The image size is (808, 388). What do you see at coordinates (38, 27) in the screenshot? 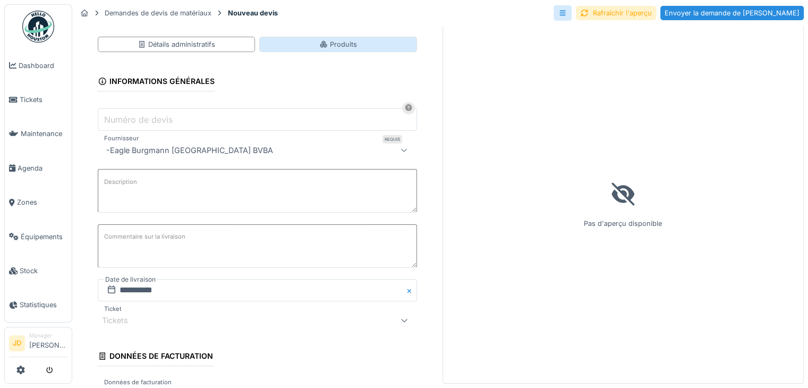
I see `img: Badge_color-CXgf-gQk.svg` at bounding box center [38, 27].